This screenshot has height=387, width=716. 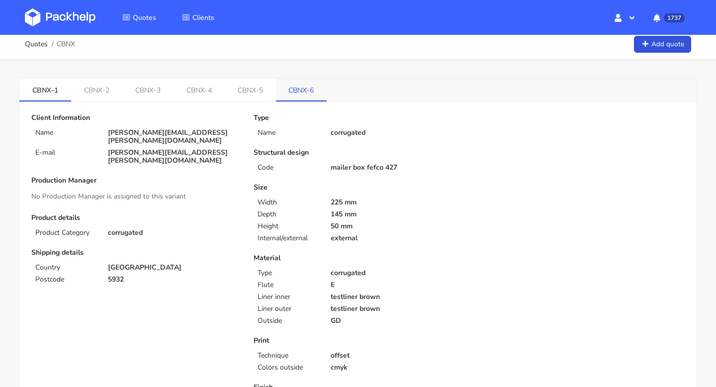 What do you see at coordinates (396, 367) in the screenshot?
I see `p: cmyk` at bounding box center [396, 367].